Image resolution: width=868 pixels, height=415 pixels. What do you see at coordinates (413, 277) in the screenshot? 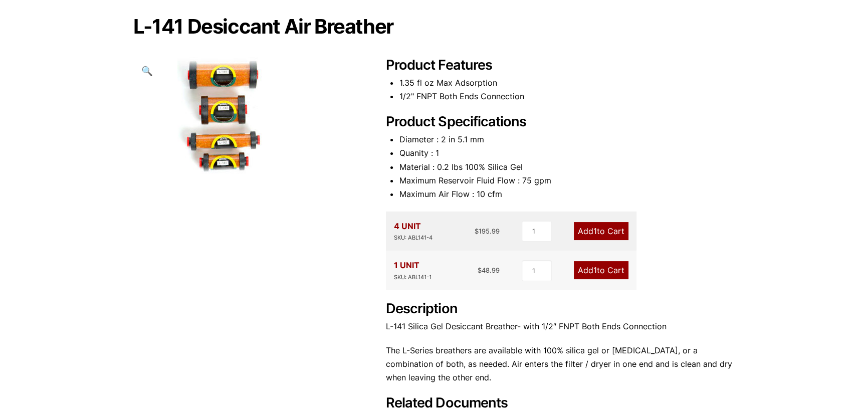
I see `div: SKU: ABL141-1` at bounding box center [413, 277].